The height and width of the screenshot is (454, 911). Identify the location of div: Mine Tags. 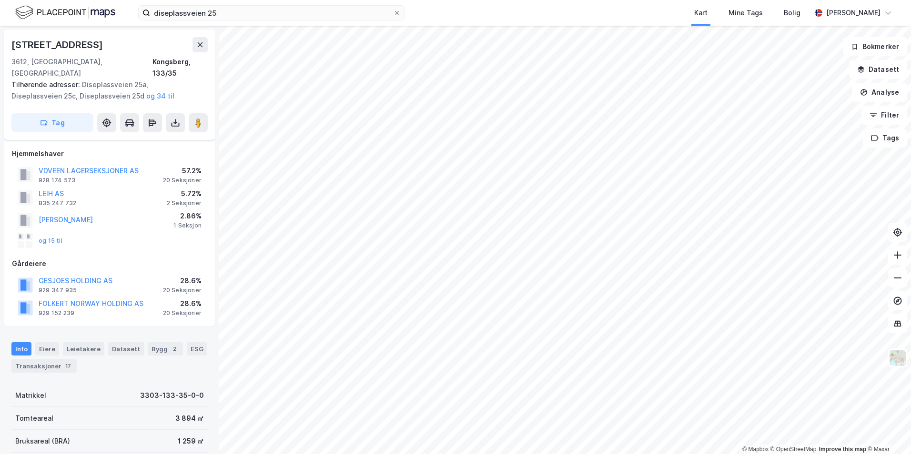
(745, 13).